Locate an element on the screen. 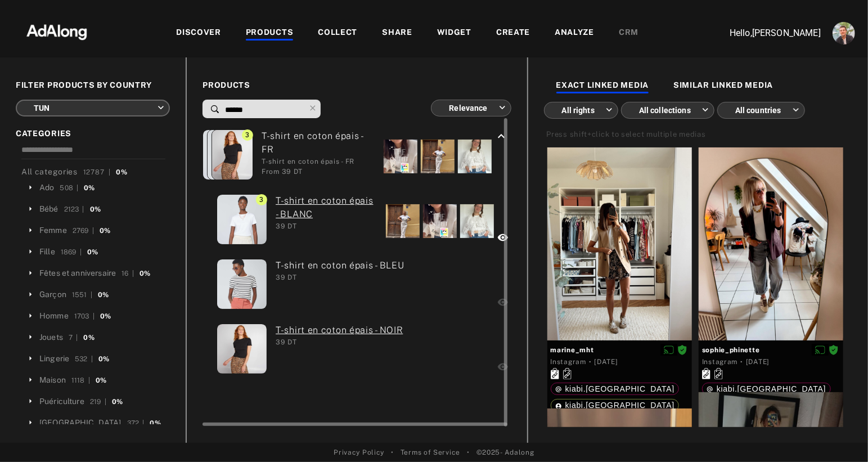 The width and height of the screenshot is (868, 462). i: keyboard_arrow_up is located at coordinates (502, 136).